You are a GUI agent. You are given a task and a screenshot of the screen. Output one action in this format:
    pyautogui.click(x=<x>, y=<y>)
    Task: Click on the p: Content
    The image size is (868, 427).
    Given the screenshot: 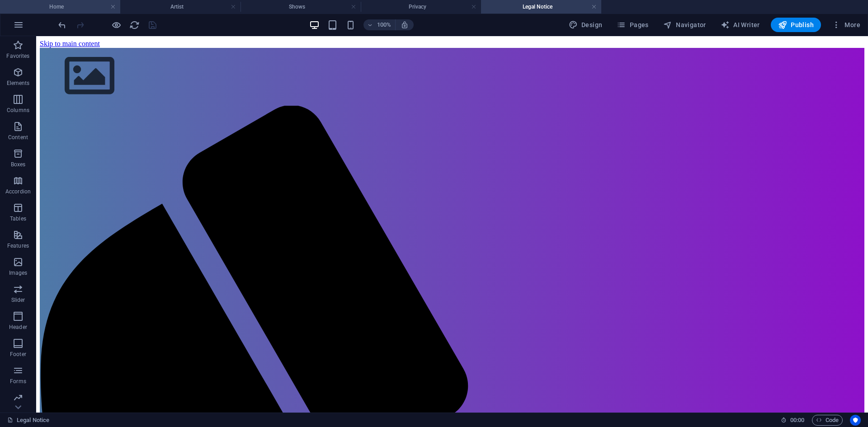 What is the action you would take?
    pyautogui.click(x=18, y=137)
    